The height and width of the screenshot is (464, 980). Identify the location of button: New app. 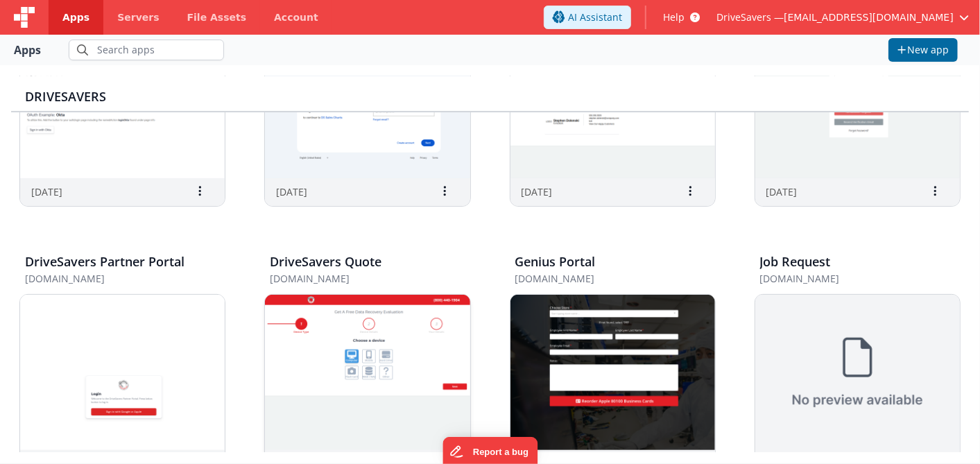
(923, 50).